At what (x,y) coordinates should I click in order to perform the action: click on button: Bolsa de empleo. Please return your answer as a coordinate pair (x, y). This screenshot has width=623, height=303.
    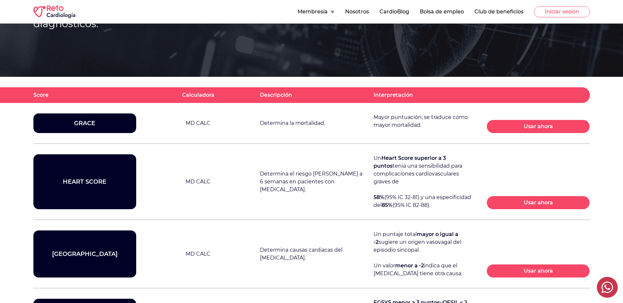
    Looking at the image, I should click on (441, 12).